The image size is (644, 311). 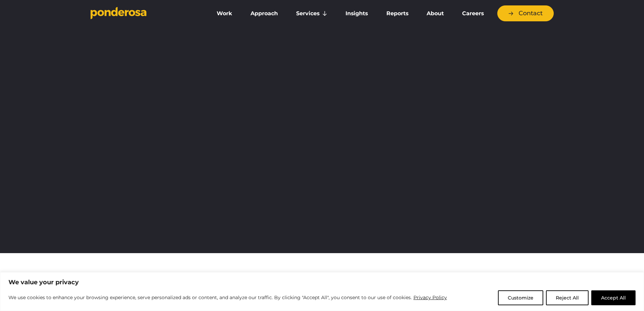 What do you see at coordinates (312, 14) in the screenshot?
I see `a: Services` at bounding box center [312, 14].